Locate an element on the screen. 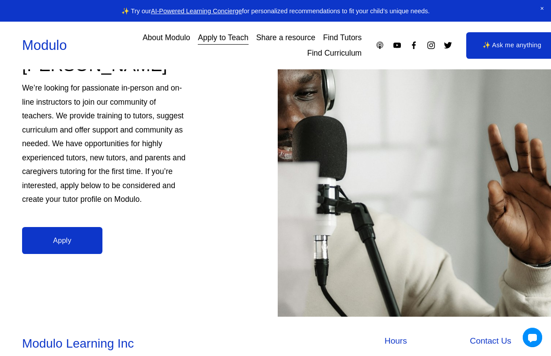 This screenshot has width=551, height=356. a: Apply to Teach is located at coordinates (223, 38).